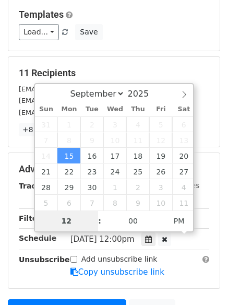  What do you see at coordinates (117, 272) in the screenshot?
I see `a: Copy unsubscribe link` at bounding box center [117, 272].